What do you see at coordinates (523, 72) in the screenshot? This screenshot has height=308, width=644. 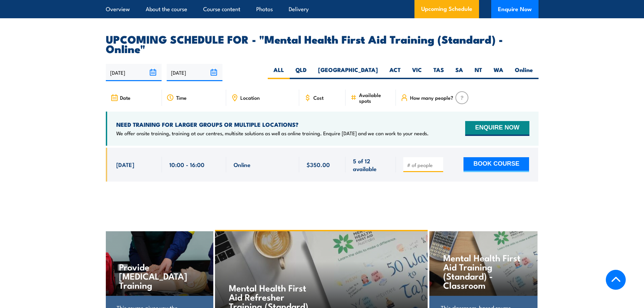 I see `label: Online` at bounding box center [523, 72].